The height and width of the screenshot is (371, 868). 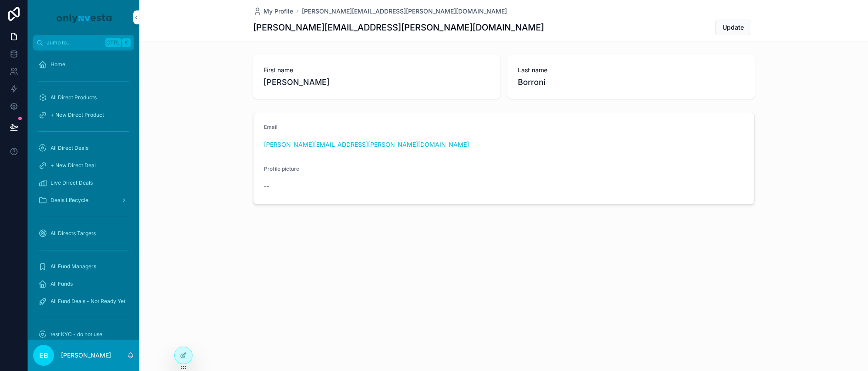 What do you see at coordinates (73, 97) in the screenshot?
I see `span: All Direct Products` at bounding box center [73, 97].